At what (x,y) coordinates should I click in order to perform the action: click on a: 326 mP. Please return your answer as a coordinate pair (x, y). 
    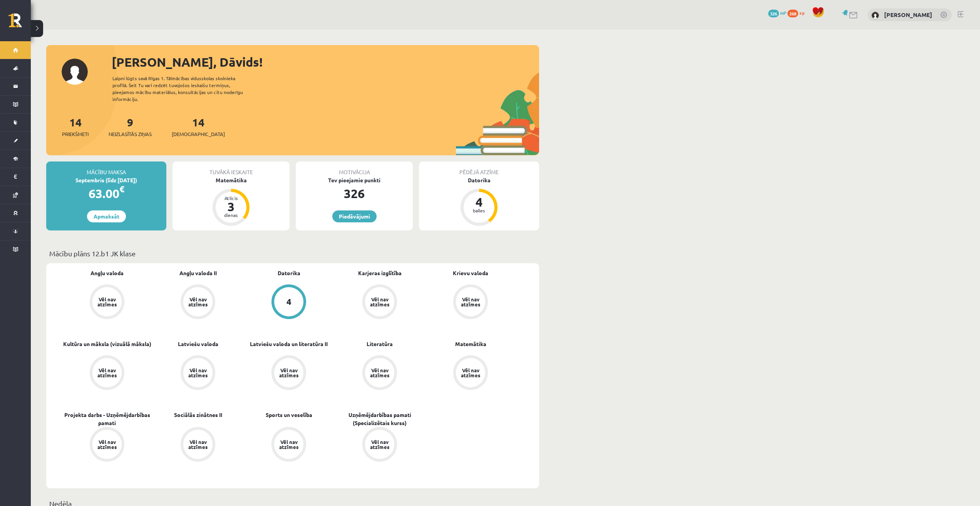
    Looking at the image, I should click on (777, 13).